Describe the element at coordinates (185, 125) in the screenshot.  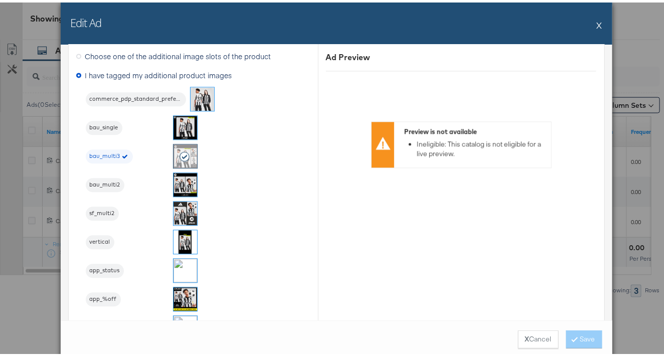
I see `img: 11Cph1PcTAWpDrdxI8aXGw.jpg` at that location.